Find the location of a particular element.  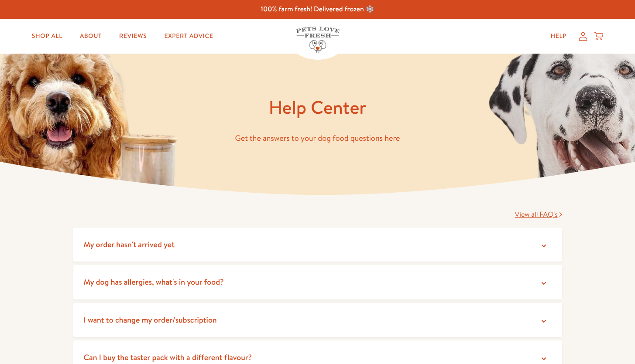

span: Can I buy the taster pack with a different flavour? is located at coordinates (168, 357).